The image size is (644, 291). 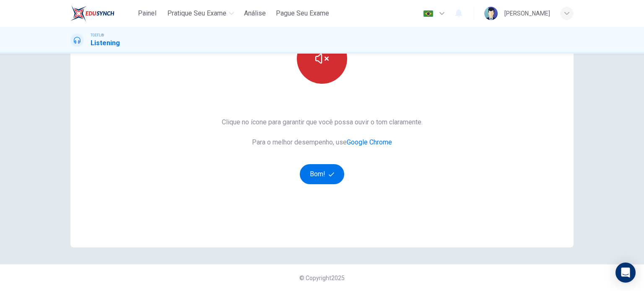 I want to click on a: Google Chrome, so click(x=369, y=142).